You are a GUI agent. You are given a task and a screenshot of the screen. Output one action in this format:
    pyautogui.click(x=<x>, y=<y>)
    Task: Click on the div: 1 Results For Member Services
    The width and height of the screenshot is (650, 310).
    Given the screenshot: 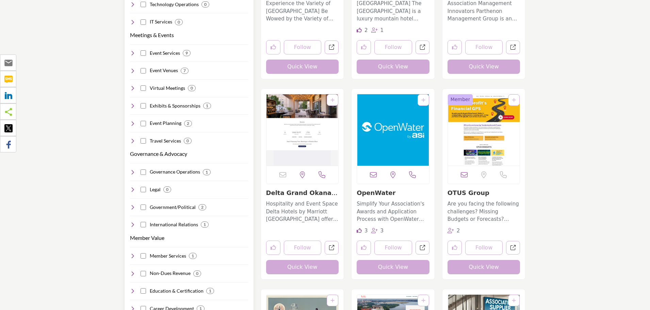 What is the action you would take?
    pyautogui.click(x=193, y=256)
    